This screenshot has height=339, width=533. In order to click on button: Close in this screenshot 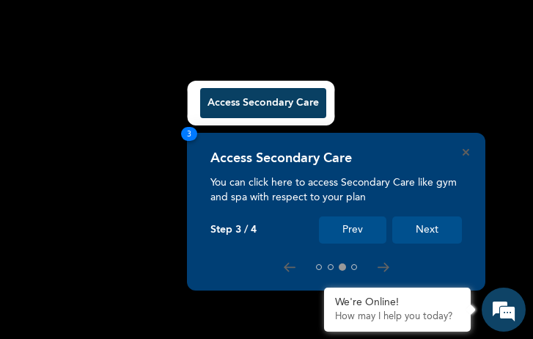, I will do `click(465, 152)`.